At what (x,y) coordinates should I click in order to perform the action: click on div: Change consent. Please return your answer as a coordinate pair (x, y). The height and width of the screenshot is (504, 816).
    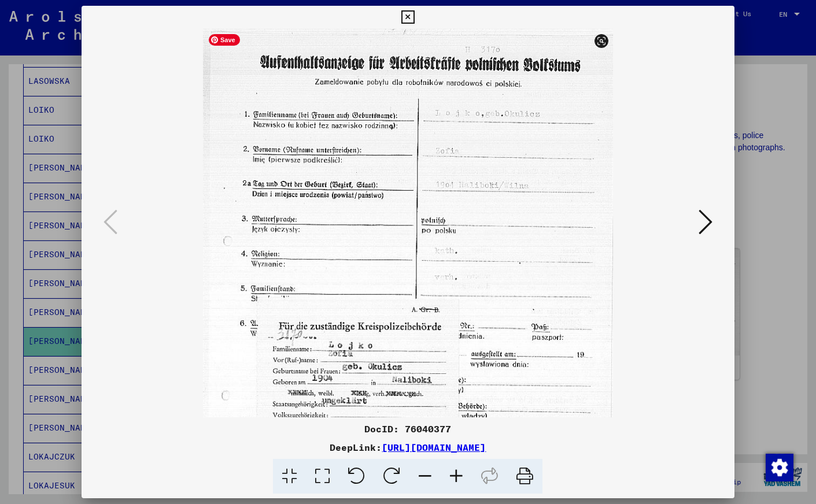
    Looking at the image, I should click on (779, 467).